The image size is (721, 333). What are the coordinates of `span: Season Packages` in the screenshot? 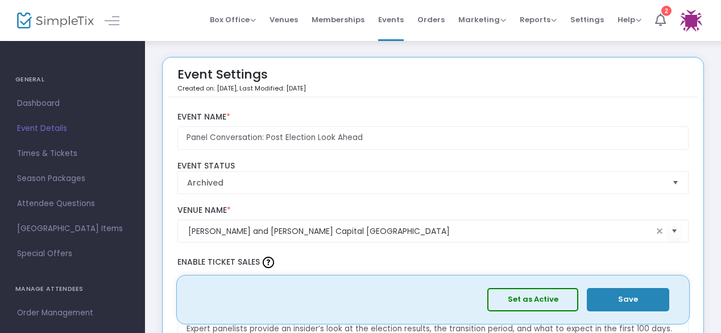 It's located at (72, 179).